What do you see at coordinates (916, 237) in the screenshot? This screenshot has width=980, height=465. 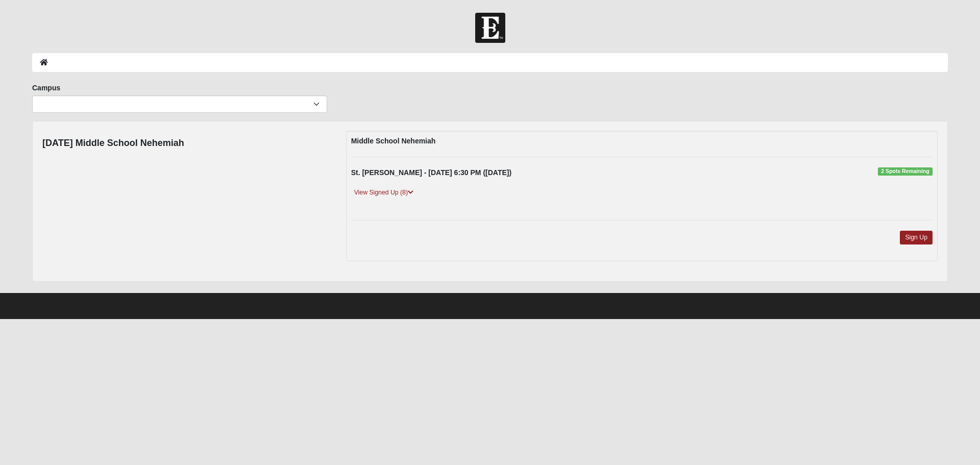 I see `a: Sign Up` at bounding box center [916, 237].